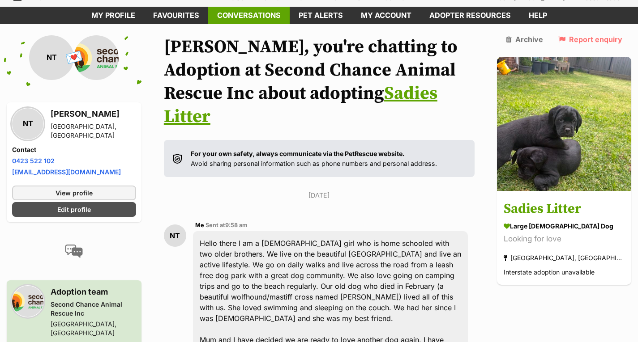 The width and height of the screenshot is (638, 342). I want to click on a: View profile, so click(74, 193).